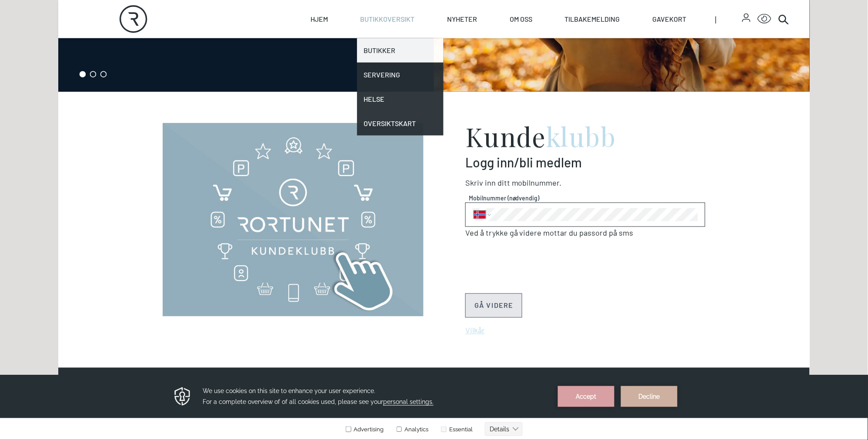 The height and width of the screenshot is (440, 868). What do you see at coordinates (500, 55) in the screenshot?
I see `text: Details` at bounding box center [500, 55].